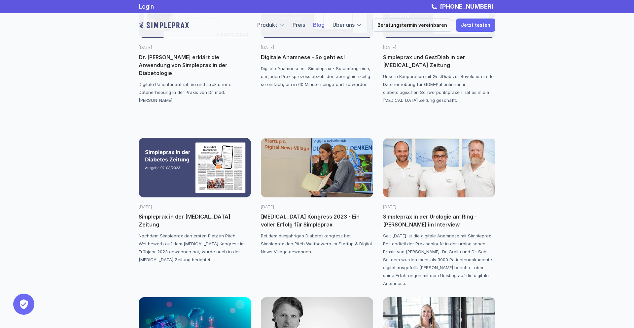 The height and width of the screenshot is (328, 634). I want to click on img: Simpleprax auf dem Diabetes-Kongress, so click(317, 167).